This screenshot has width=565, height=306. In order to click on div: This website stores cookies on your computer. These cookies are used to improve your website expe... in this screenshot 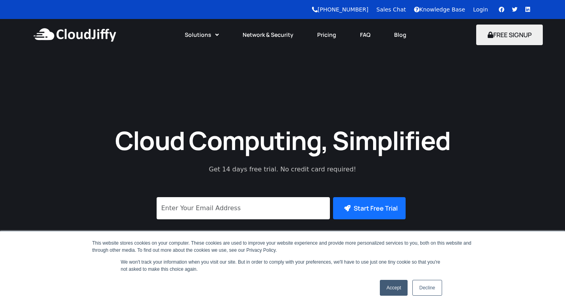, I will do `click(283, 247)`.